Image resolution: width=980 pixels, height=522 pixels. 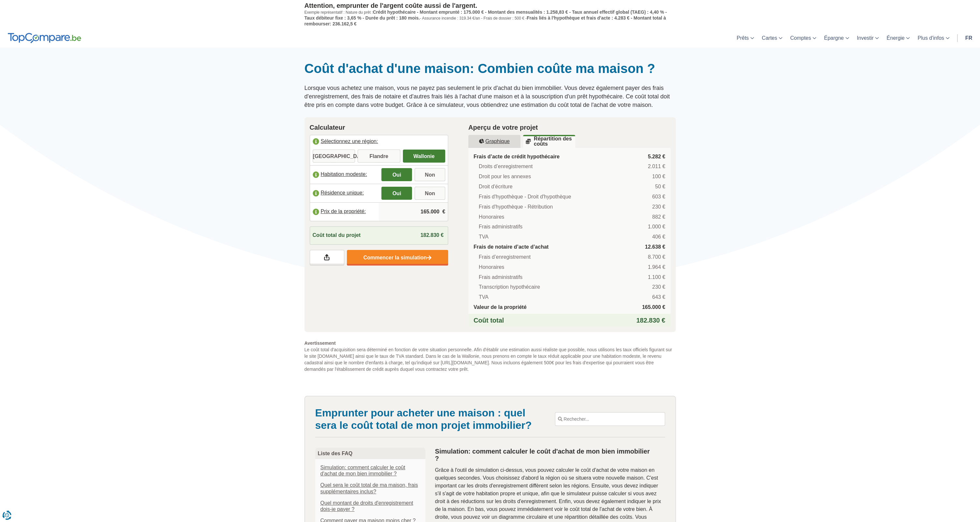 I want to click on a: Énergie, so click(x=898, y=38).